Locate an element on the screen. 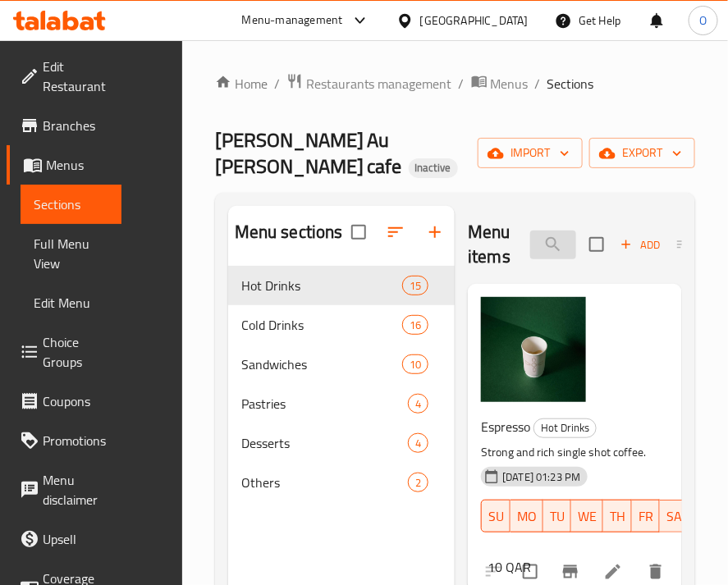  span: import is located at coordinates (530, 153).